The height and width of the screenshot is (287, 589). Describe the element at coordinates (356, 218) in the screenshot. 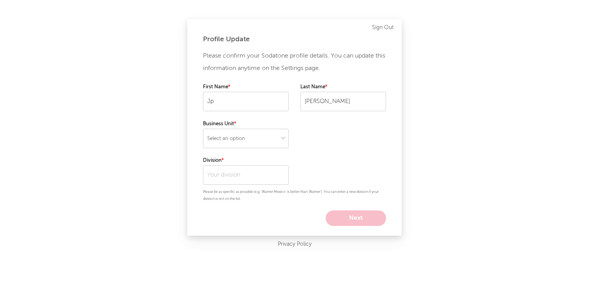

I see `button: Next` at that location.